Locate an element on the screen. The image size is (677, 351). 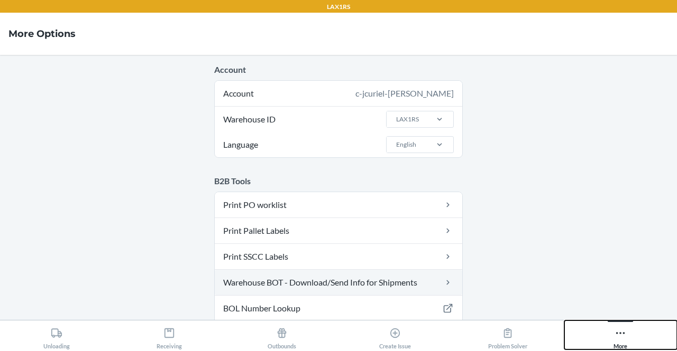
span: Warehouse ID is located at coordinates (249, 119).